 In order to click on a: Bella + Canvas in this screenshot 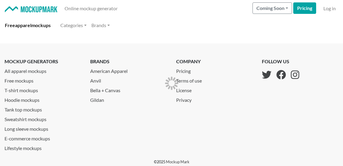, I will do `click(129, 89)`.